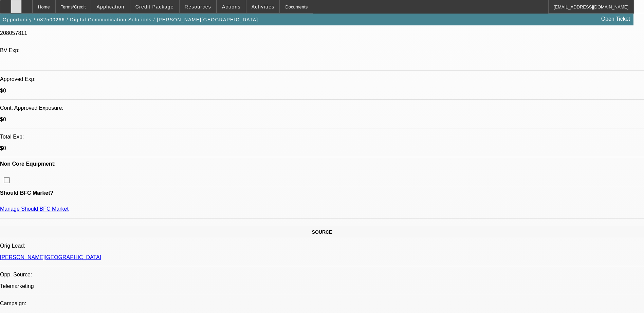  What do you see at coordinates (155, 7) in the screenshot?
I see `span: Credit Package` at bounding box center [155, 7].